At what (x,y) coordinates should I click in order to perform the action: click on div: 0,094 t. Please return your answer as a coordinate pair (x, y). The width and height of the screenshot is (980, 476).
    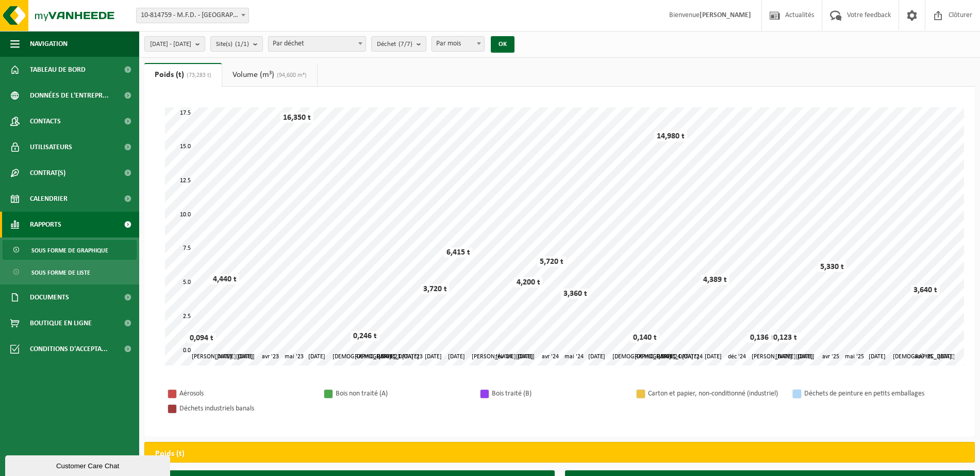
    Looking at the image, I should click on (202, 338).